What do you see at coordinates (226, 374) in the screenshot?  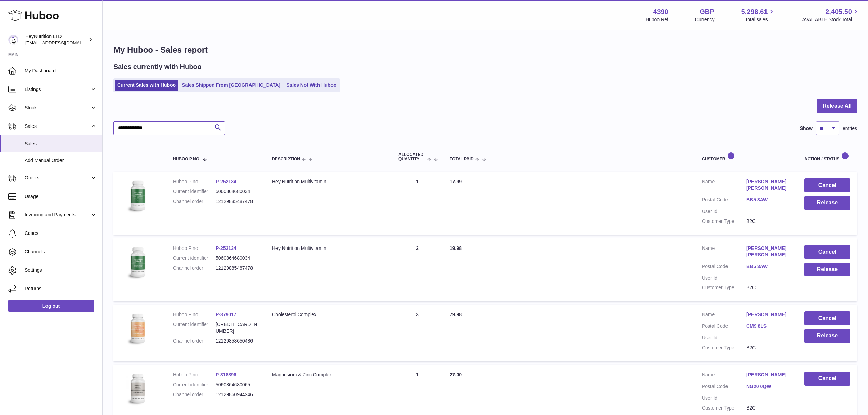 I see `a: P-318896` at bounding box center [226, 374].